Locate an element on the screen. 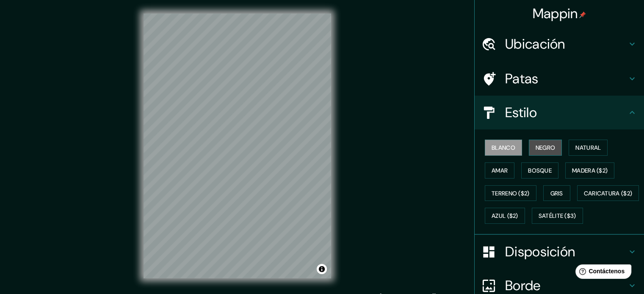  font: Satélite ($3) is located at coordinates (557, 216).